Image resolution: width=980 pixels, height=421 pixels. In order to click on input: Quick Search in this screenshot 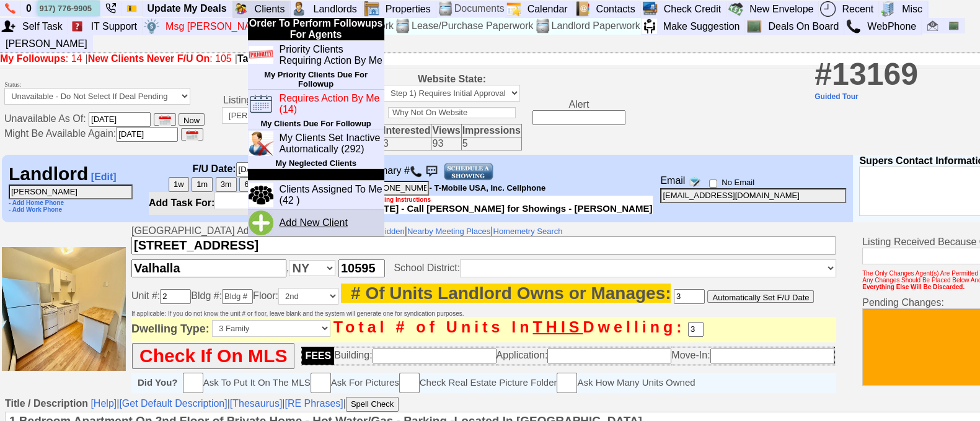, I will do `click(69, 8)`.